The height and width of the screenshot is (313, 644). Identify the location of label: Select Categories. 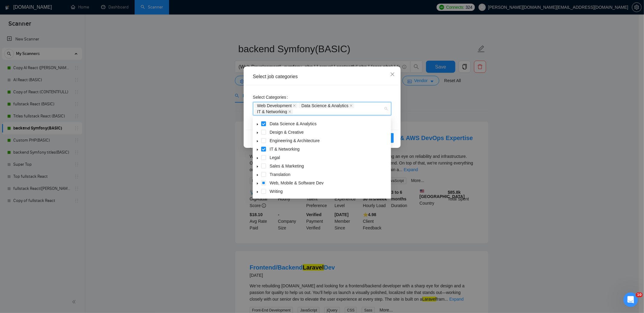
(272, 97).